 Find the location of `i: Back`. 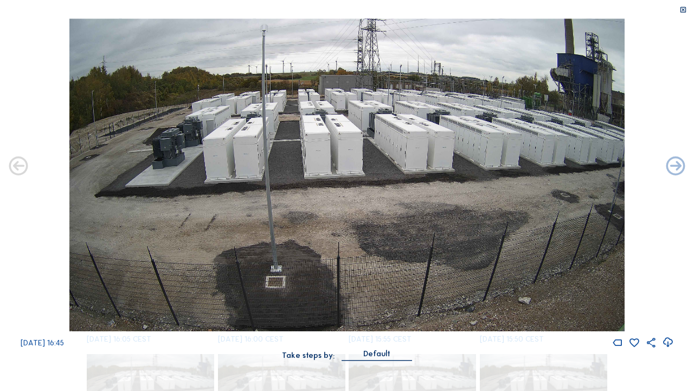

i: Back is located at coordinates (676, 167).